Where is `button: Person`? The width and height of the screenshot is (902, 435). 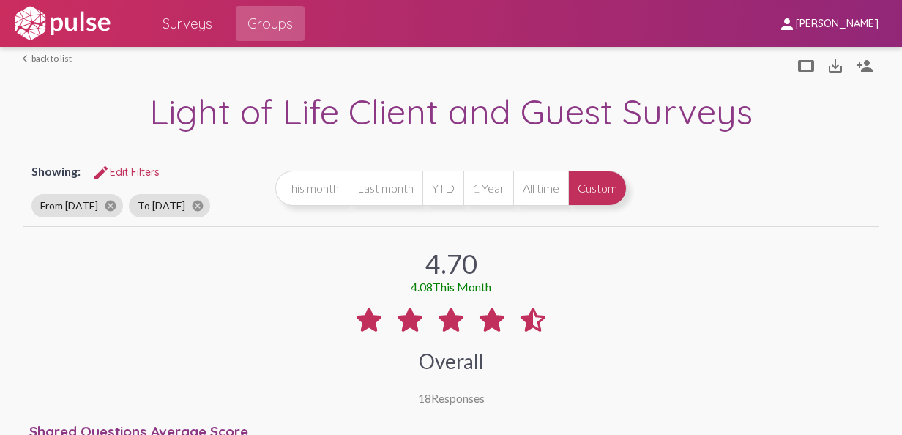
button: Person is located at coordinates (865, 65).